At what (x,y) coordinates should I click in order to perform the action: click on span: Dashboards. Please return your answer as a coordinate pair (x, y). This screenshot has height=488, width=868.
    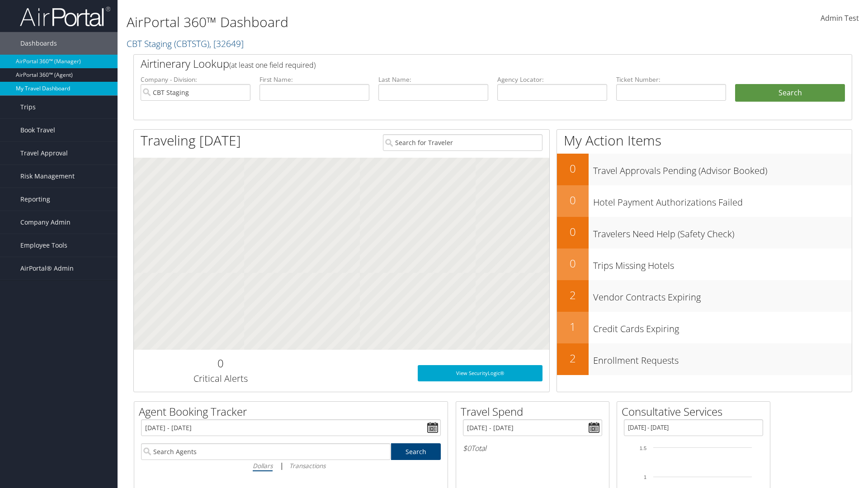
    Looking at the image, I should click on (38, 43).